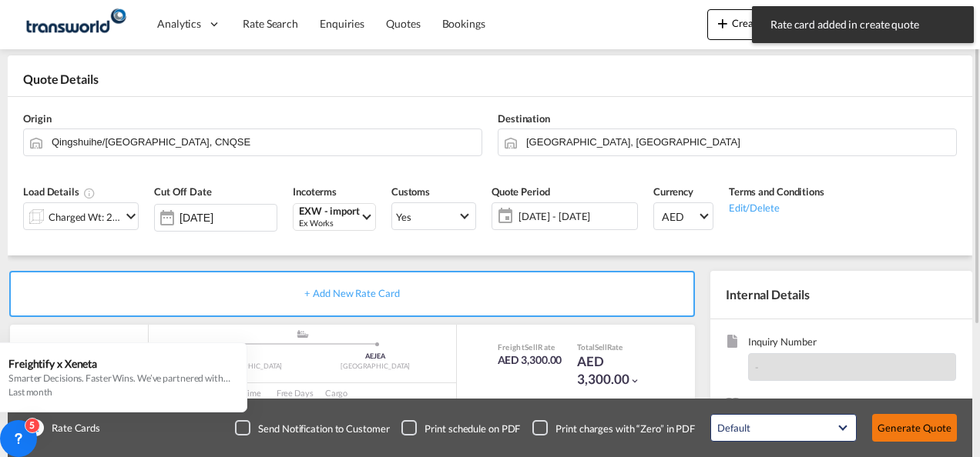 The height and width of the screenshot is (457, 980). What do you see at coordinates (841, 295) in the screenshot?
I see `div: Internal Details` at bounding box center [841, 295].